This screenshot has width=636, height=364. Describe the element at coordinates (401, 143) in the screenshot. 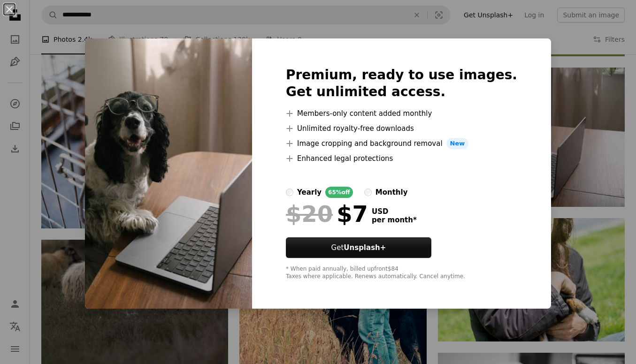

I see `li: Image cropping and background removal` at that location.